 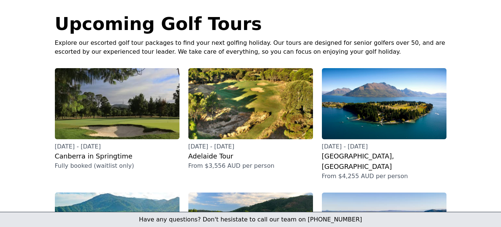 I want to click on p: Explore our escorted golf tour packages to find your next golfing holiday. Our tours are designed..., so click(x=251, y=47).